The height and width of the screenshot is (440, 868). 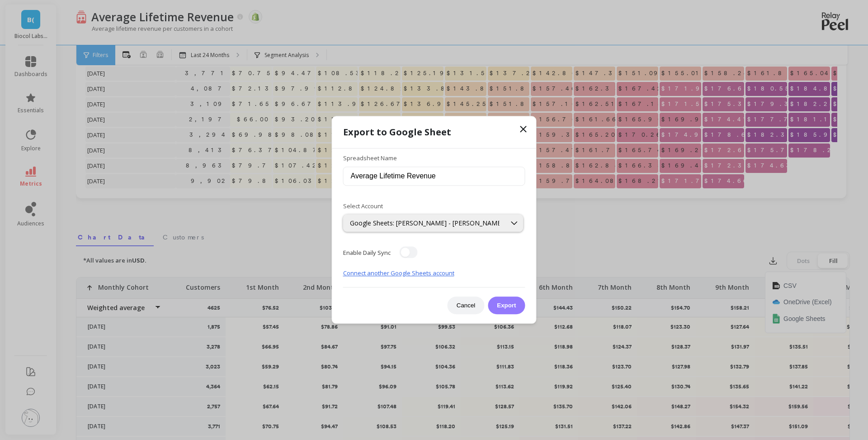 I want to click on input: e.g. Average Lifetime Revenue, so click(x=434, y=176).